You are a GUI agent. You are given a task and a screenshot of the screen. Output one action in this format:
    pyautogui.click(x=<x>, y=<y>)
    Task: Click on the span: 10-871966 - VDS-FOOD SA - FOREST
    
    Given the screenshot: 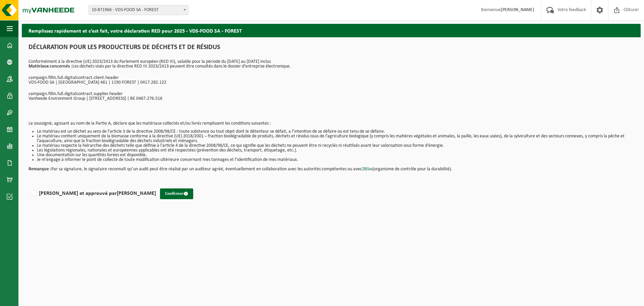 What is the action you would take?
    pyautogui.click(x=138, y=10)
    